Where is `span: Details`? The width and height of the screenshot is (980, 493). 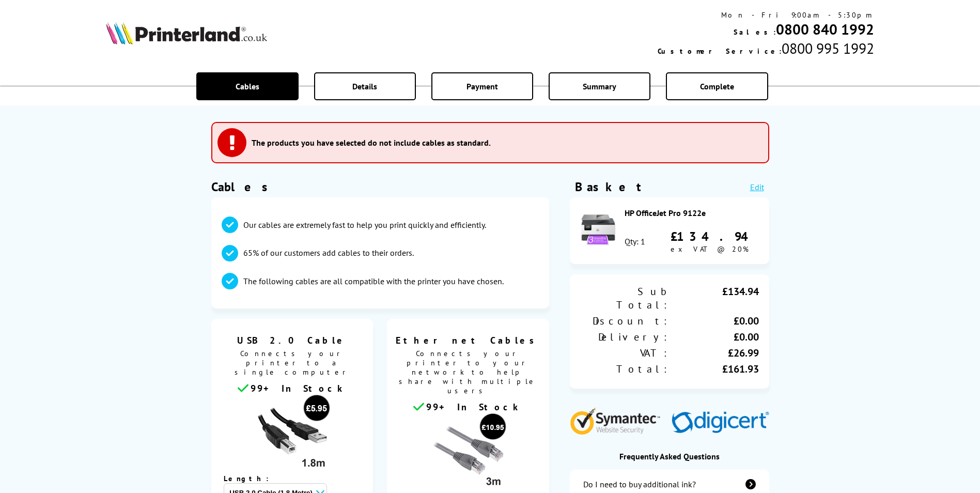 span: Details is located at coordinates (365, 86).